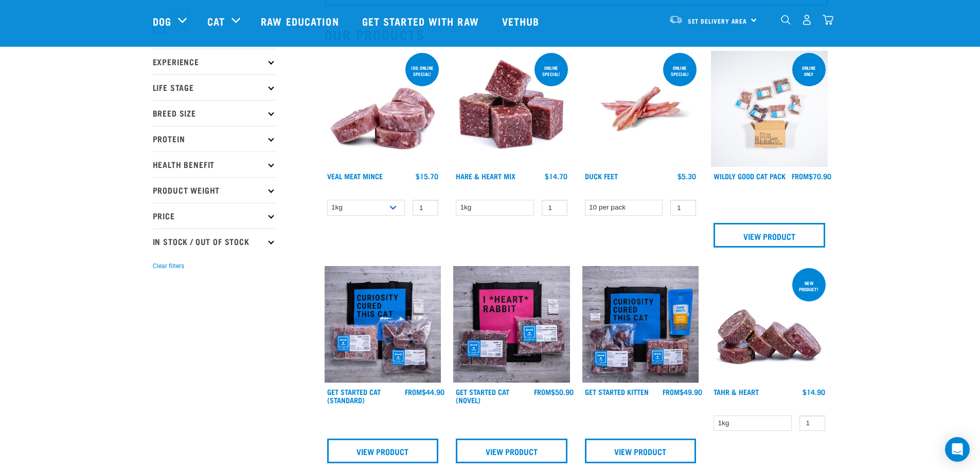 This screenshot has width=980, height=472. What do you see at coordinates (215, 139) in the screenshot?
I see `p: Protein` at bounding box center [215, 139].